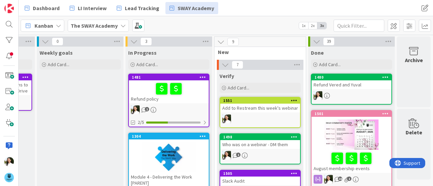 This screenshot has width=433, height=186. Describe the element at coordinates (58, 42) in the screenshot. I see `span: 0` at that location.